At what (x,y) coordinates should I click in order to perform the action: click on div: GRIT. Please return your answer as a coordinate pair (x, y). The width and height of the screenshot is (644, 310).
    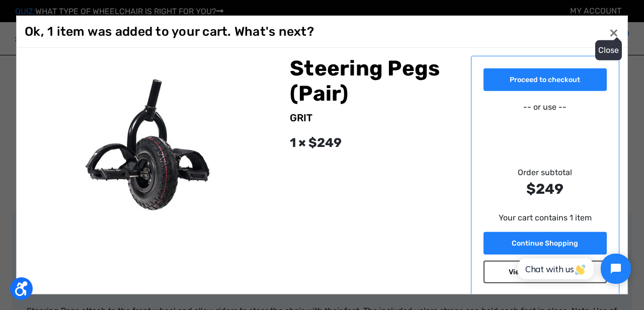
    Looking at the image, I should click on (374, 118).